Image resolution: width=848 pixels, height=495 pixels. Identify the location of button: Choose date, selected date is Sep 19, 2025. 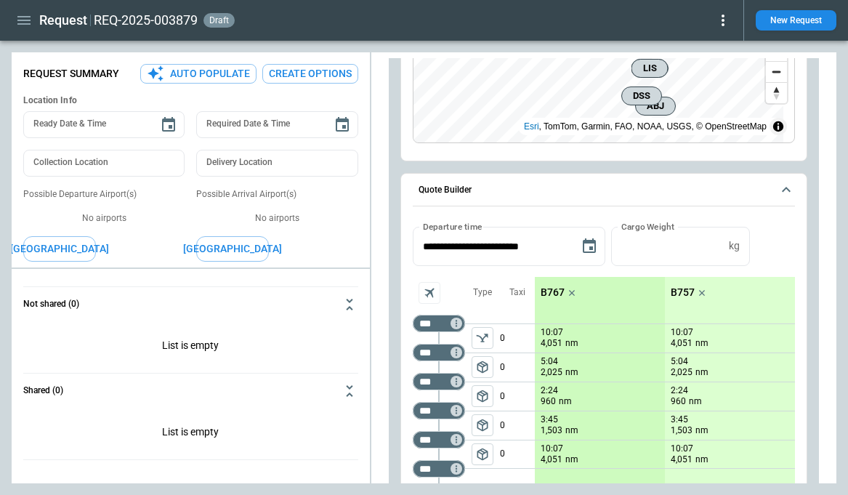
(589, 246).